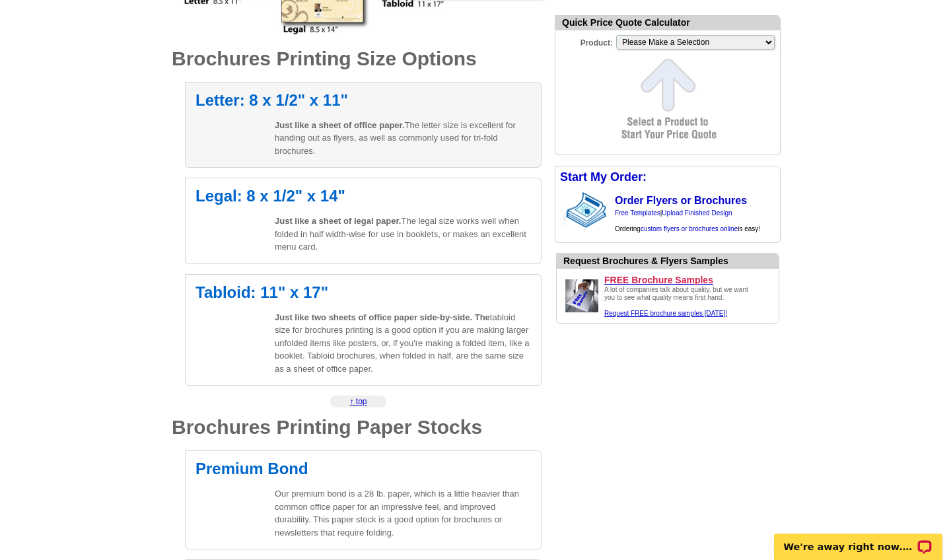 This screenshot has width=951, height=560. What do you see at coordinates (589, 210) in the screenshot?
I see `img: stack of brochures with custom content` at bounding box center [589, 210].